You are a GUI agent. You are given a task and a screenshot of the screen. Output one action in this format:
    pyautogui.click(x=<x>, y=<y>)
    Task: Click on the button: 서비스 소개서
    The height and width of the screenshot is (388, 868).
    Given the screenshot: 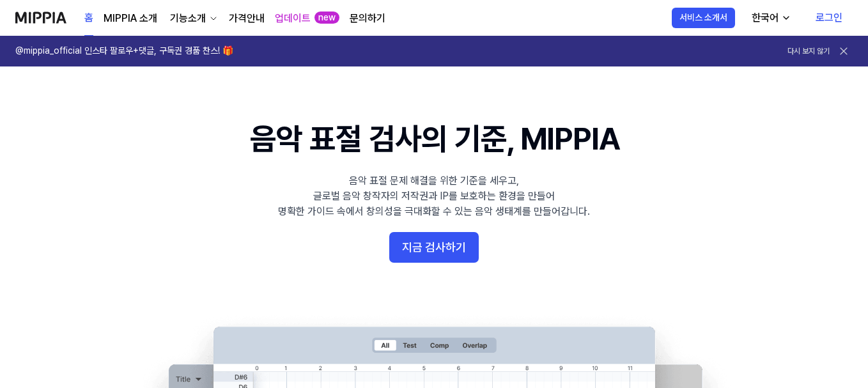 What is the action you would take?
    pyautogui.click(x=703, y=18)
    